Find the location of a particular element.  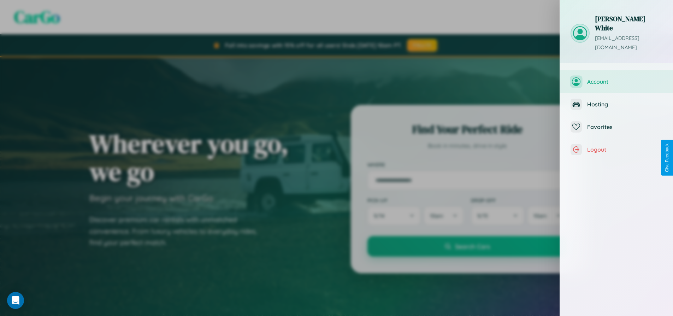

button: Logout is located at coordinates (616, 149).